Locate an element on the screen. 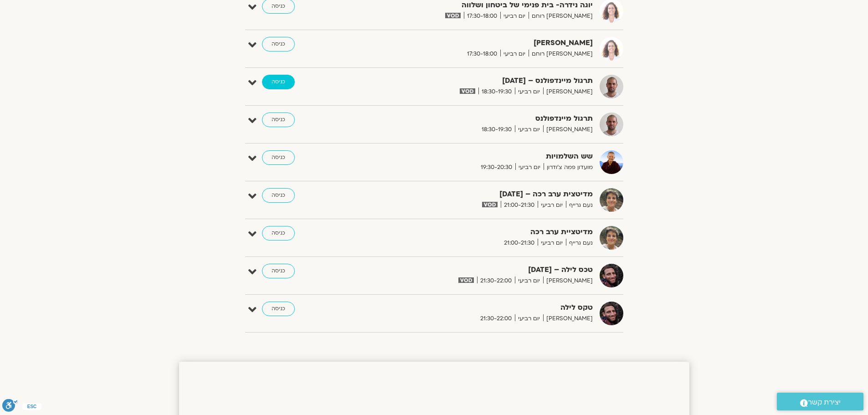  span: 19:30-20:30 is located at coordinates (496, 167).